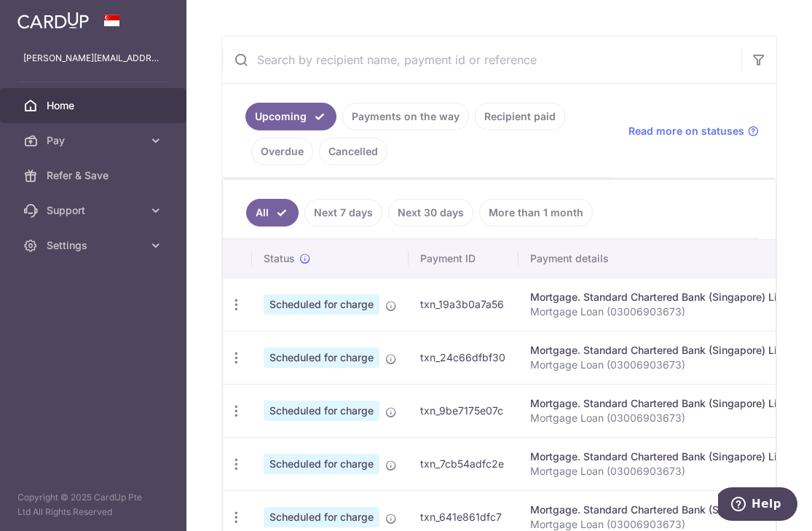 The width and height of the screenshot is (812, 531). What do you see at coordinates (482, 59) in the screenshot?
I see `input: Search by recipient name, payment id or reference` at bounding box center [482, 59].